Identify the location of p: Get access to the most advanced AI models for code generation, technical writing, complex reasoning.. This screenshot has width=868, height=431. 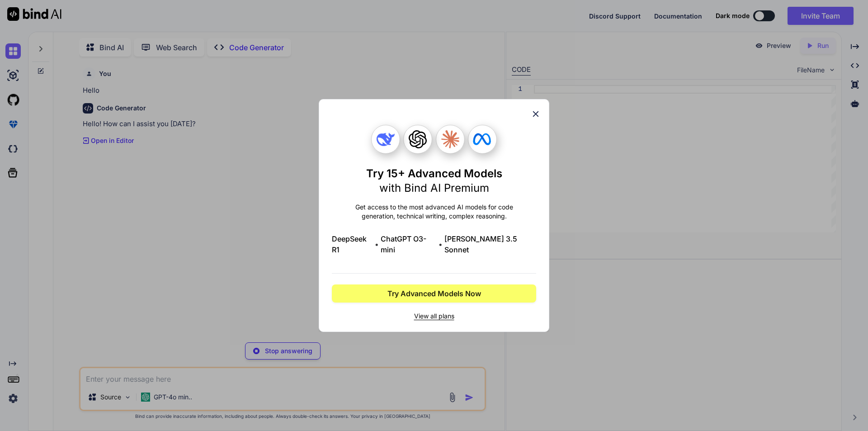
(434, 212).